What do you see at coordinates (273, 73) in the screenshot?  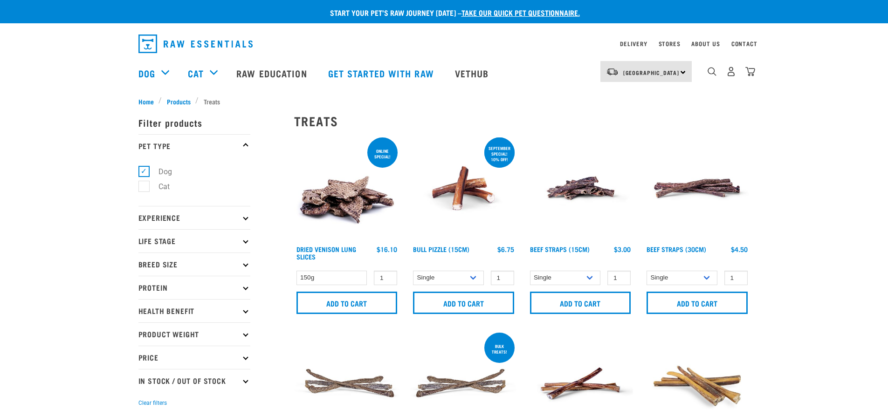 I see `a: Raw Education` at bounding box center [273, 73].